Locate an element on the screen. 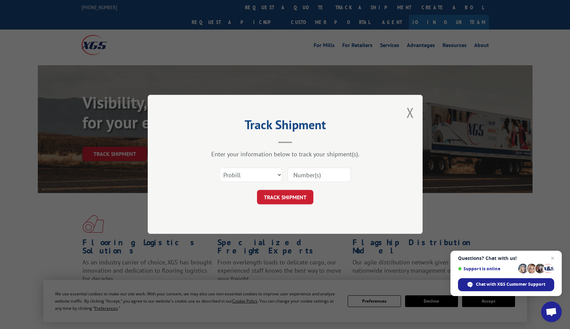  button: Close modal is located at coordinates (410, 112).